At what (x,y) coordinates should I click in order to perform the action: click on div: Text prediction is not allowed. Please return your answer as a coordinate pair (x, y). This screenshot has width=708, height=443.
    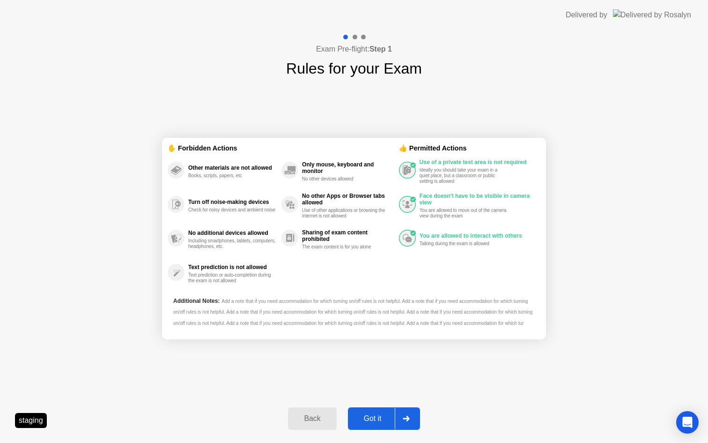
    Looking at the image, I should click on (232, 267).